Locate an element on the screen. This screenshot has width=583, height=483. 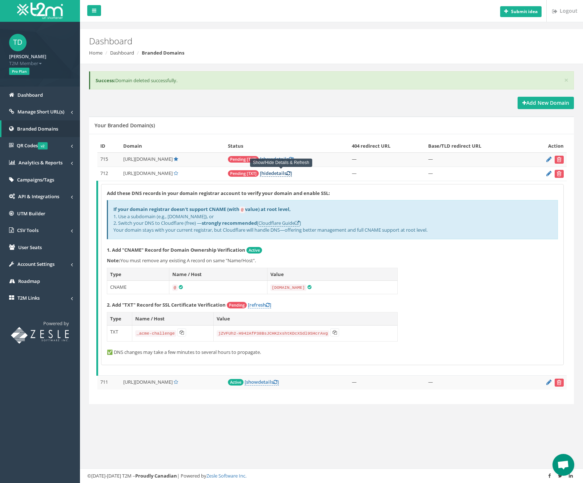
b: Submit idea is located at coordinates (524, 11).